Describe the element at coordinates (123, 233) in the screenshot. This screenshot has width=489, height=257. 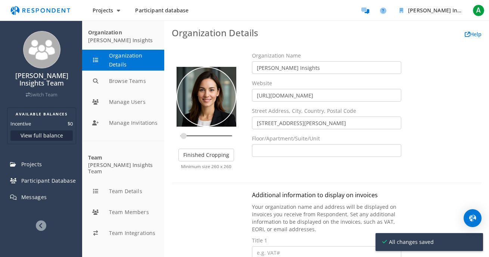
I see `button: Team Integrations` at that location.